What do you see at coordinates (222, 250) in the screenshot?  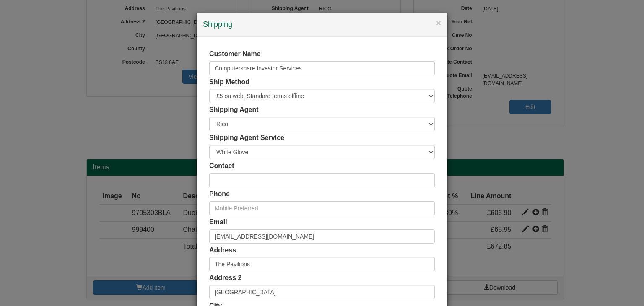 I see `label: Address` at bounding box center [222, 250].